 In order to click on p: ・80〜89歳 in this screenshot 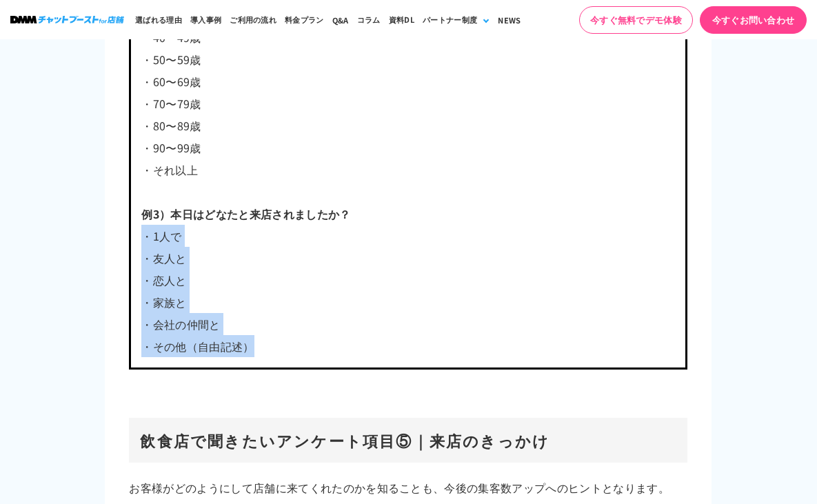, I will do `click(408, 125)`.